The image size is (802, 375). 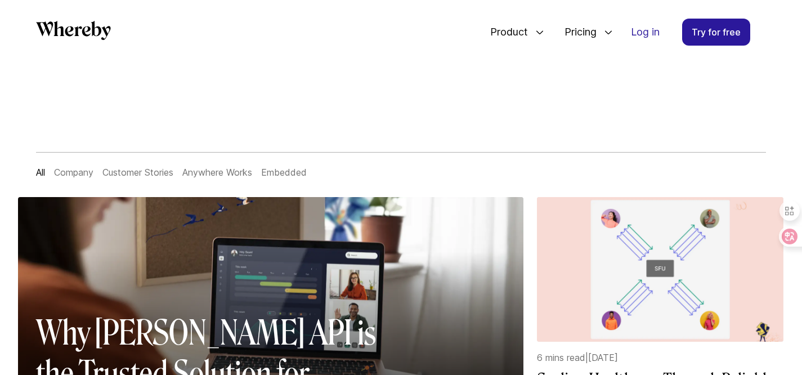 I want to click on a: All, so click(x=41, y=172).